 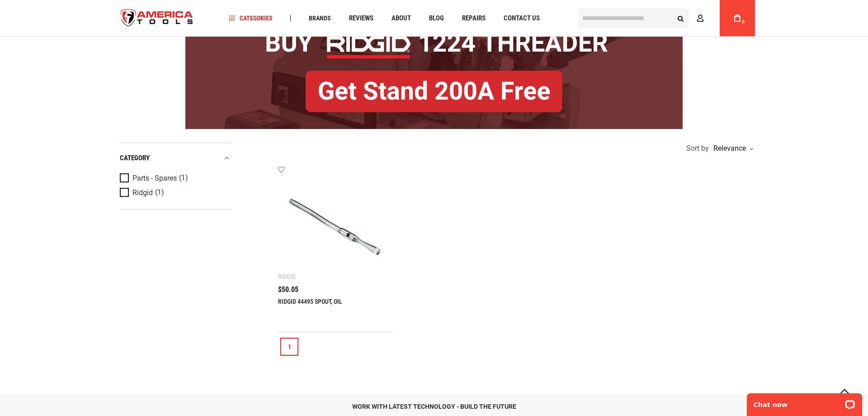 I want to click on span: Parts - Spares, so click(x=155, y=179).